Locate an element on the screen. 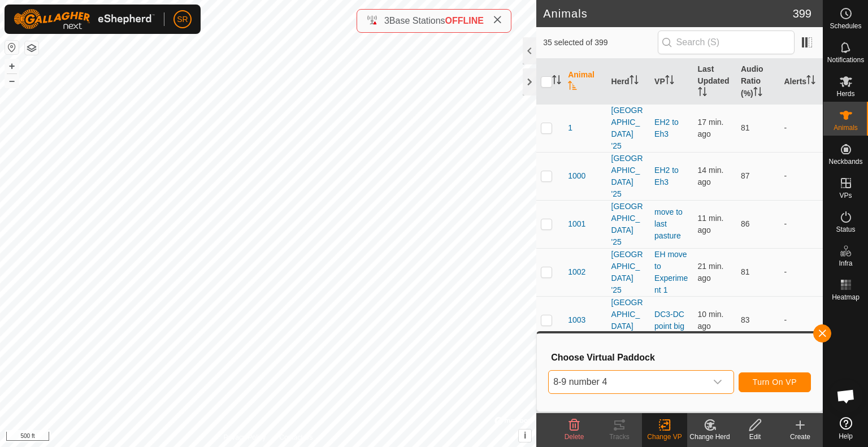 The image size is (868, 447). span: Delete is located at coordinates (575, 437).